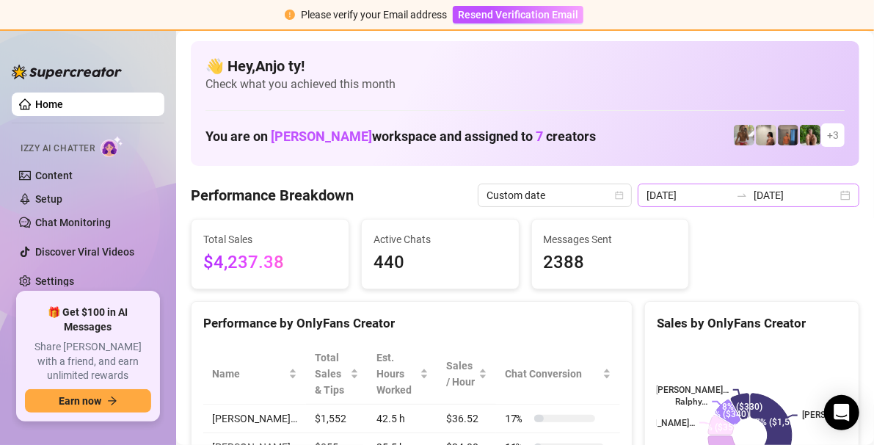  I want to click on img: Ralphy, so click(766, 135).